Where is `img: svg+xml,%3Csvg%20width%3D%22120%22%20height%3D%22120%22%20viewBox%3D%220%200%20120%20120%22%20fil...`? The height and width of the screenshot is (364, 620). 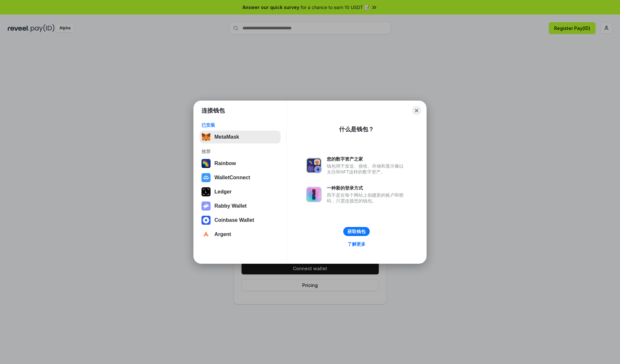 img: svg+xml,%3Csvg%20width%3D%22120%22%20height%3D%22120%22%20viewBox%3D%220%200%20120%20120%22%20fil... is located at coordinates (206, 164).